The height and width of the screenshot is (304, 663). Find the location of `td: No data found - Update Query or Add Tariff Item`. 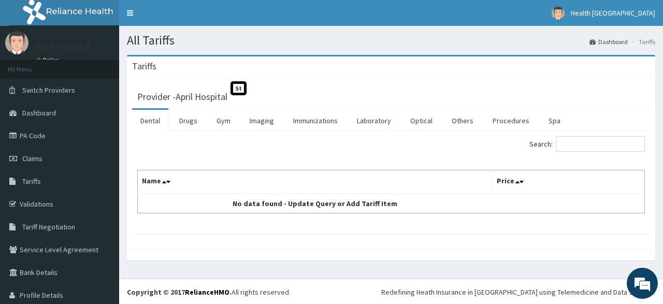

td: No data found - Update Query or Add Tariff Item is located at coordinates (315, 203).